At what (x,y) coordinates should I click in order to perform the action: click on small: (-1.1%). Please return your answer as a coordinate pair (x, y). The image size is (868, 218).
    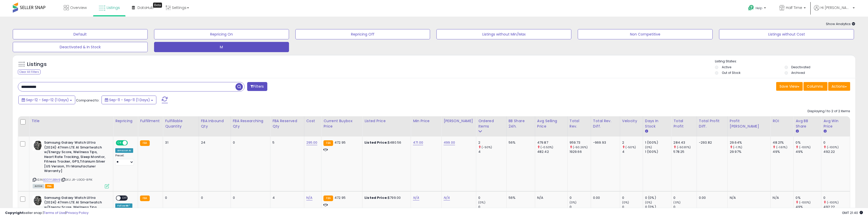
    Looking at the image, I should click on (737, 147).